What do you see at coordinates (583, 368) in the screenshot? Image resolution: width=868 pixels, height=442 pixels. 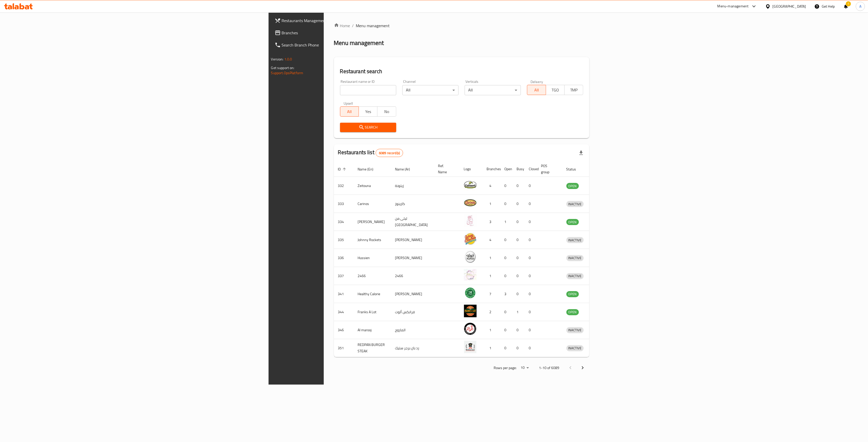 I see `button: Next page` at bounding box center [583, 368].